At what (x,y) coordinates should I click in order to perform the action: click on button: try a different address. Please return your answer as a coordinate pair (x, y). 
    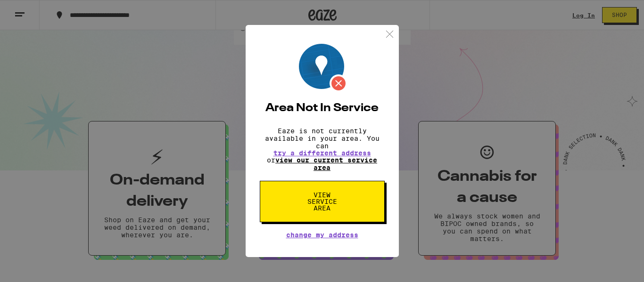
    Looking at the image, I should click on (322, 153).